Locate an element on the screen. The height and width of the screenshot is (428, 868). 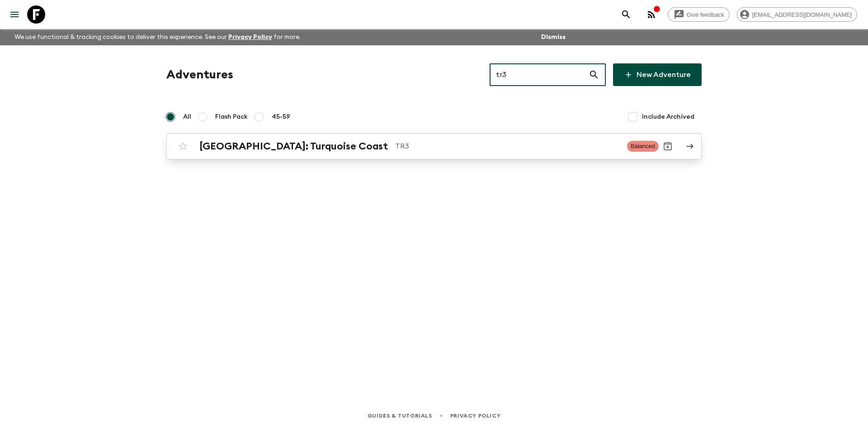
a: Guides & Tutorials is located at coordinates (400, 415).